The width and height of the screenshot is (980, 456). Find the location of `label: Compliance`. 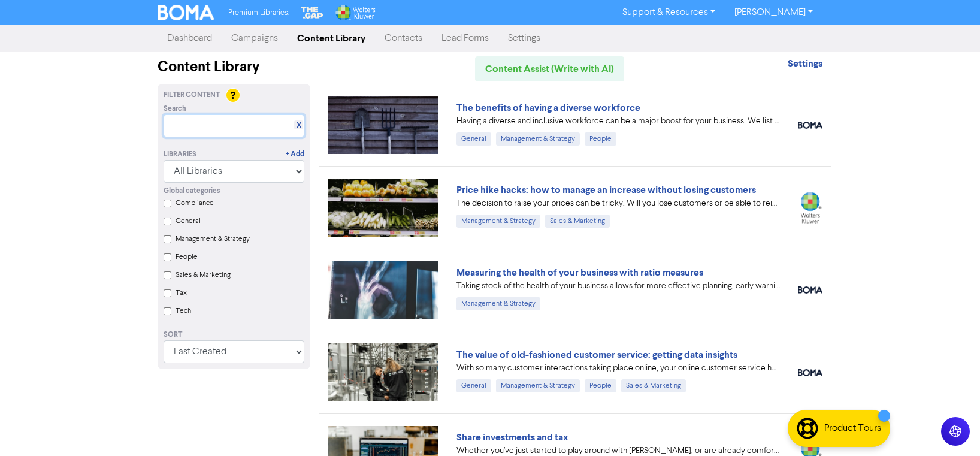

label: Compliance is located at coordinates (194, 203).